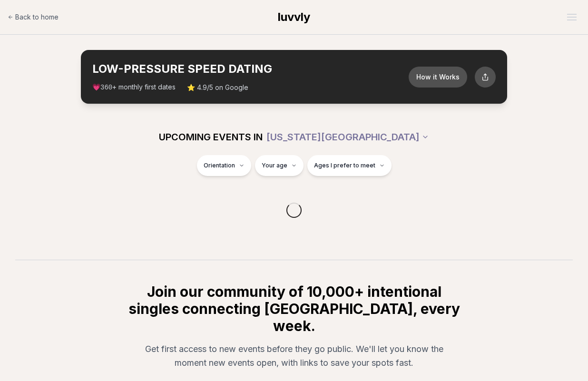 This screenshot has width=588, height=381. What do you see at coordinates (218, 88) in the screenshot?
I see `span: ⭐ 4.9/5 on Google` at bounding box center [218, 88].